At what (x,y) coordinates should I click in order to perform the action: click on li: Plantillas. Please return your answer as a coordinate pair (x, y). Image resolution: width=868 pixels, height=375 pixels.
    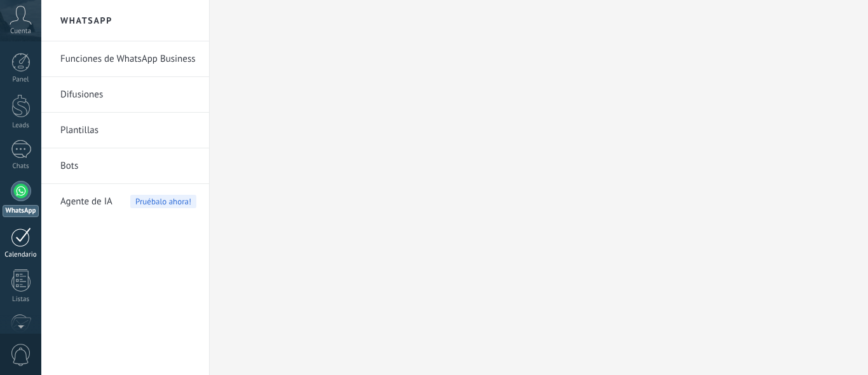
    Looking at the image, I should click on (126, 130).